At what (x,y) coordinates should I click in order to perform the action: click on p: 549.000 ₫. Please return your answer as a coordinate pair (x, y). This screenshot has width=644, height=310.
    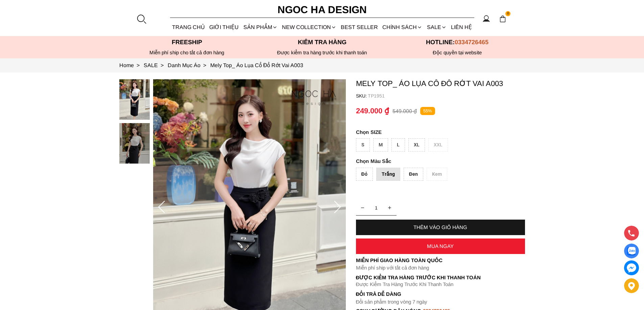
    Looking at the image, I should click on (405, 111).